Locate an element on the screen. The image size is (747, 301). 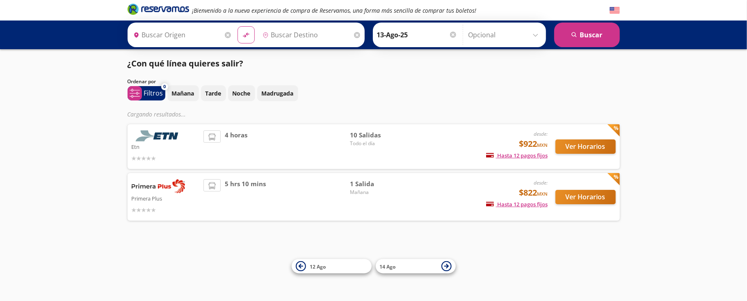
img: Etn is located at coordinates (158, 136).